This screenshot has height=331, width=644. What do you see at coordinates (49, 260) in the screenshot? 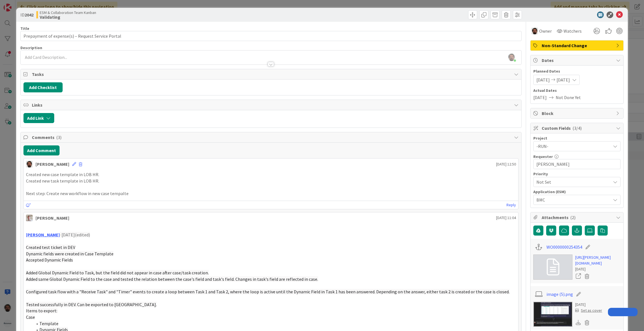
I see `span: Accepted Dynamic Fields` at bounding box center [49, 260].